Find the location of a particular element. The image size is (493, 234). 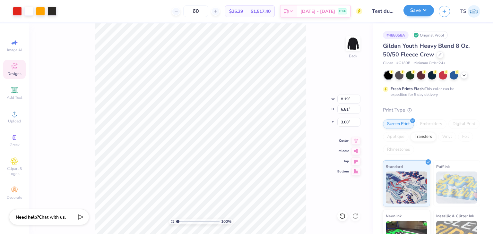

div: Vinyl is located at coordinates (447, 137).